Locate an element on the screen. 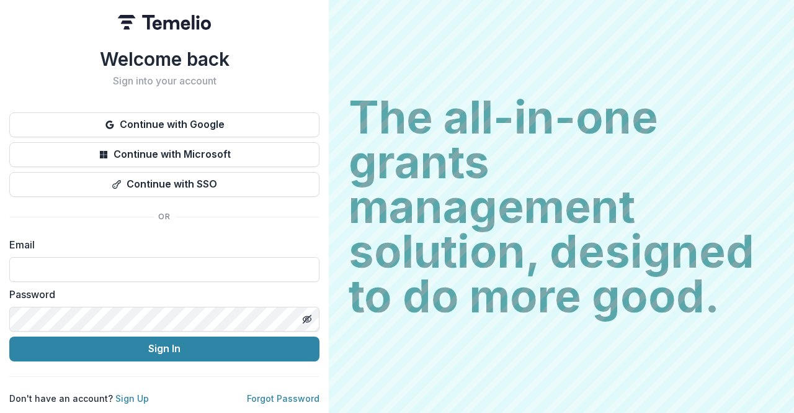  button: Continue with Google is located at coordinates (164, 125).